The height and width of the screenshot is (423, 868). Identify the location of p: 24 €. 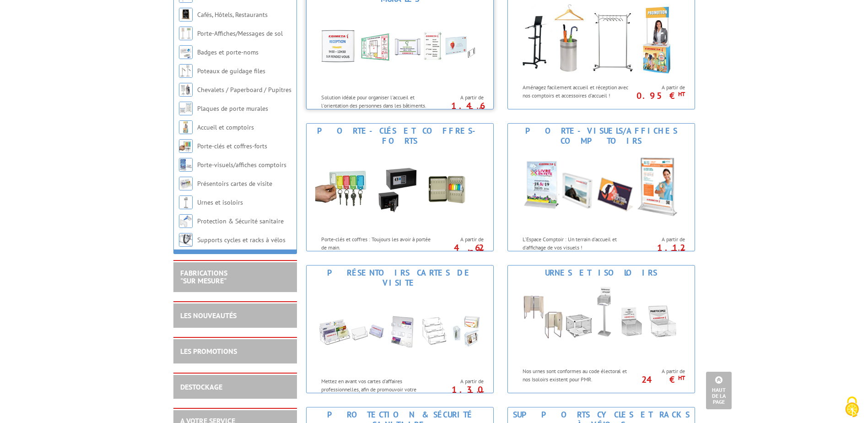
(659, 380).